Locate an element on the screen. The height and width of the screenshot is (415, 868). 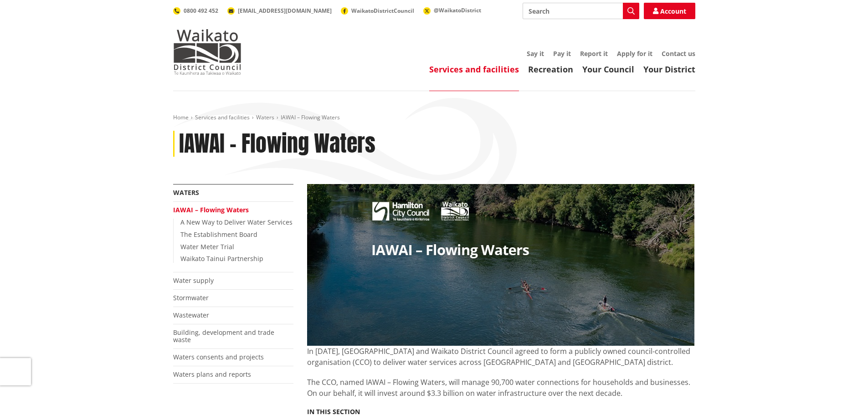
h1: IAWAI – Flowing Waters is located at coordinates (277, 144).